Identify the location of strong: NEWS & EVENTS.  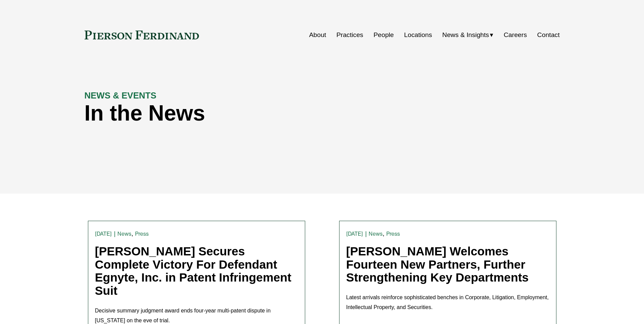
(121, 96).